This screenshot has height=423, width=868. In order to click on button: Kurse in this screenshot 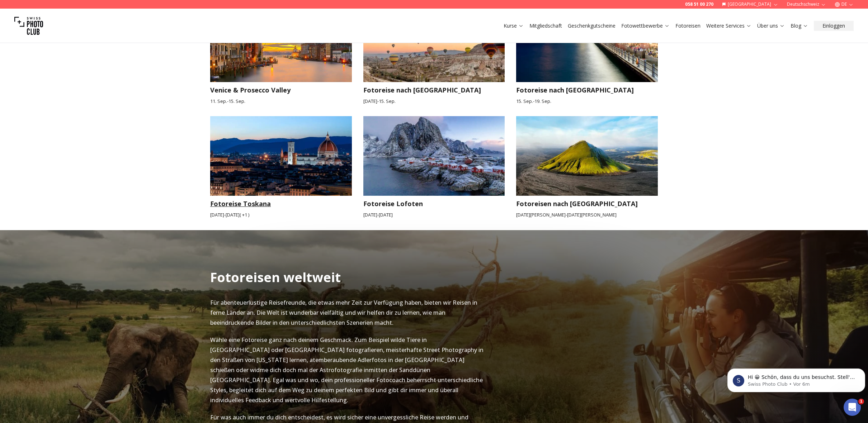, I will do `click(513, 26)`.